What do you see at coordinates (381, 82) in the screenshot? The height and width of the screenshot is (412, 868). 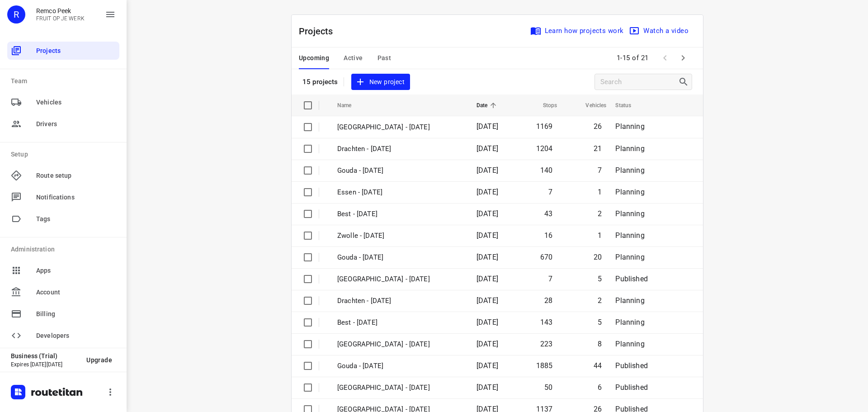 I see `button: New project` at bounding box center [381, 82].